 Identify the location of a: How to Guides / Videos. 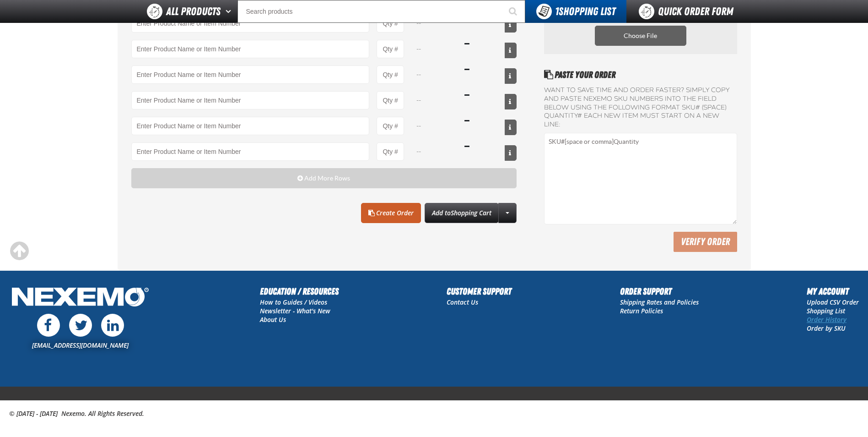
(293, 302).